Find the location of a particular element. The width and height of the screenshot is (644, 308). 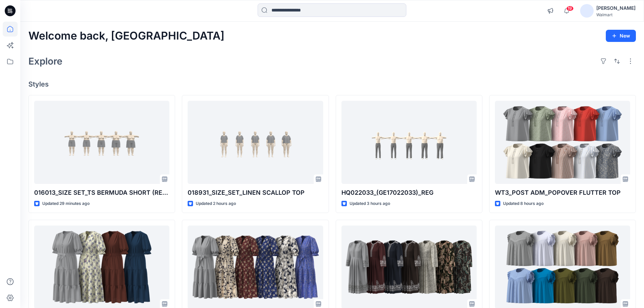

p: 016013_SIZE SET_TS BERMUDA SHORT (REFINED LINEN SHORT) is located at coordinates (102, 193).